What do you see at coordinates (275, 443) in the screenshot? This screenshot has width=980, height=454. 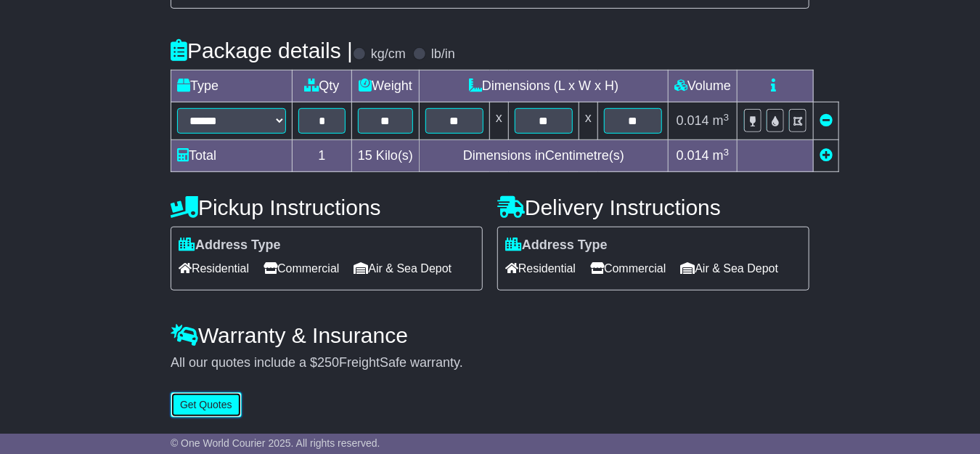 I see `span: © One World Courier 2025. All rights reserved.` at bounding box center [275, 443].